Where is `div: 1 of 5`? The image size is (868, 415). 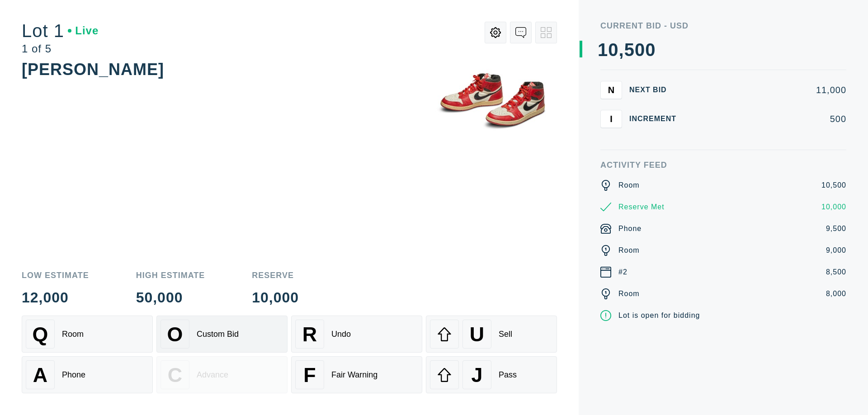
div: 1 of 5 is located at coordinates (60, 48).